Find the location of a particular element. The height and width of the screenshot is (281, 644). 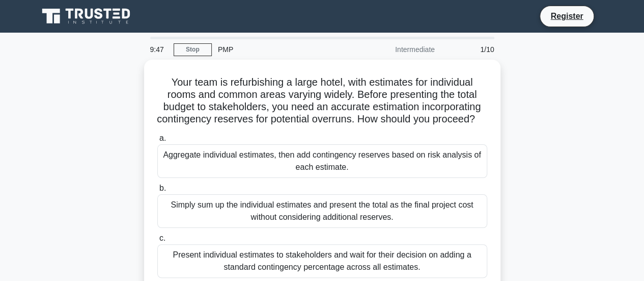

div: Intermediate is located at coordinates (396, 49).